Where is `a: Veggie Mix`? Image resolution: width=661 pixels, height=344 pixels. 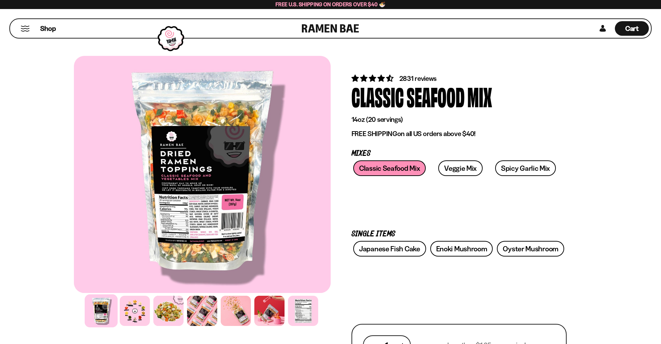 a: Veggie Mix is located at coordinates (460, 168).